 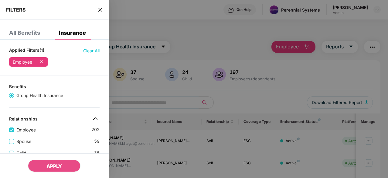 I want to click on span: 36, so click(x=97, y=152).